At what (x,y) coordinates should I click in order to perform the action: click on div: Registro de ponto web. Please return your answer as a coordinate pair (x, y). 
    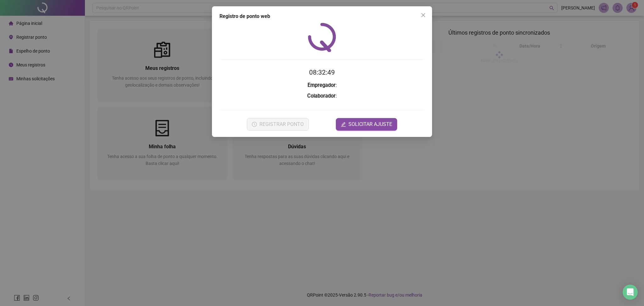
    Looking at the image, I should click on (322, 16).